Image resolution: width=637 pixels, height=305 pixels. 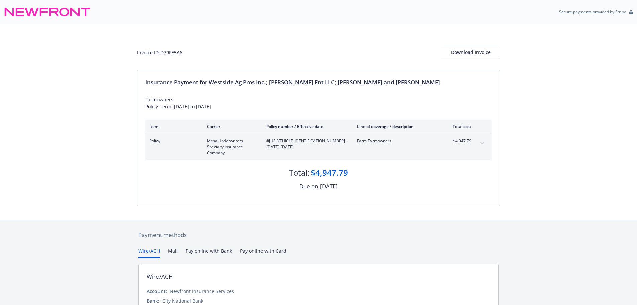 What do you see at coordinates (309, 186) in the screenshot?
I see `div: Due on` at bounding box center [309, 186].